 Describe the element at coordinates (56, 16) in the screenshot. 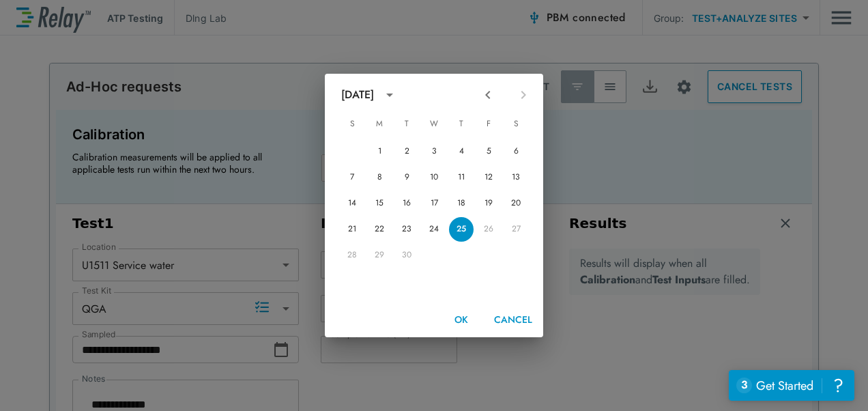

I see `div: Get Started` at that location.